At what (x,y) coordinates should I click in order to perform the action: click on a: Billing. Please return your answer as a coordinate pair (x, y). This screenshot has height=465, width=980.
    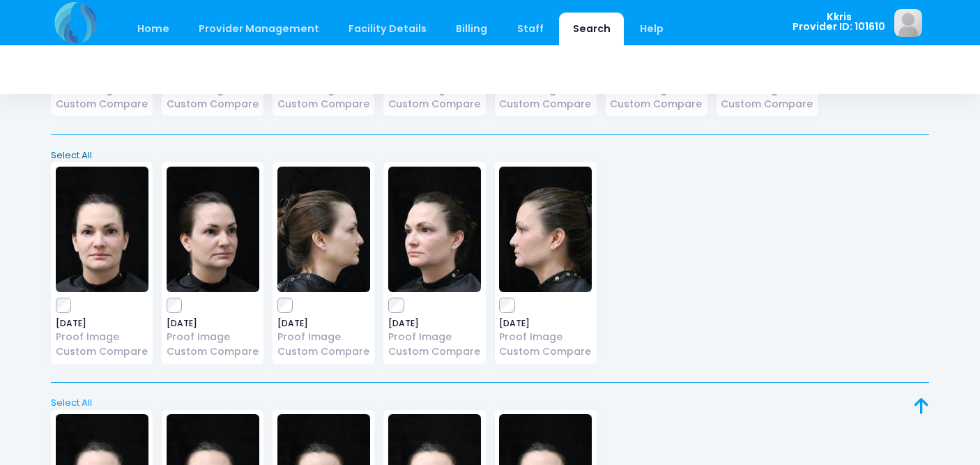
    Looking at the image, I should click on (472, 28).